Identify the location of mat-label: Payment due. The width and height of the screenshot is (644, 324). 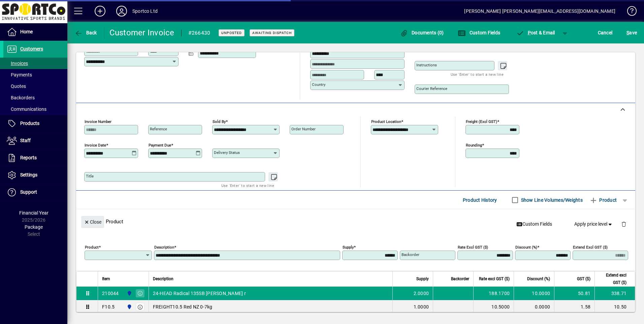
(160, 145).